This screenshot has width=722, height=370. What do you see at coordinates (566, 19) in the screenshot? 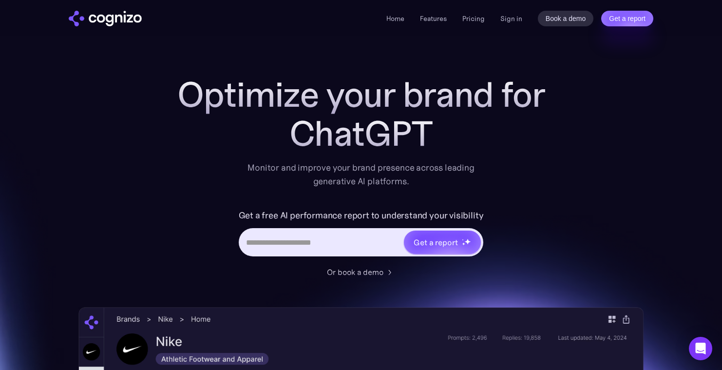
I see `a: Book a demo` at bounding box center [566, 19].